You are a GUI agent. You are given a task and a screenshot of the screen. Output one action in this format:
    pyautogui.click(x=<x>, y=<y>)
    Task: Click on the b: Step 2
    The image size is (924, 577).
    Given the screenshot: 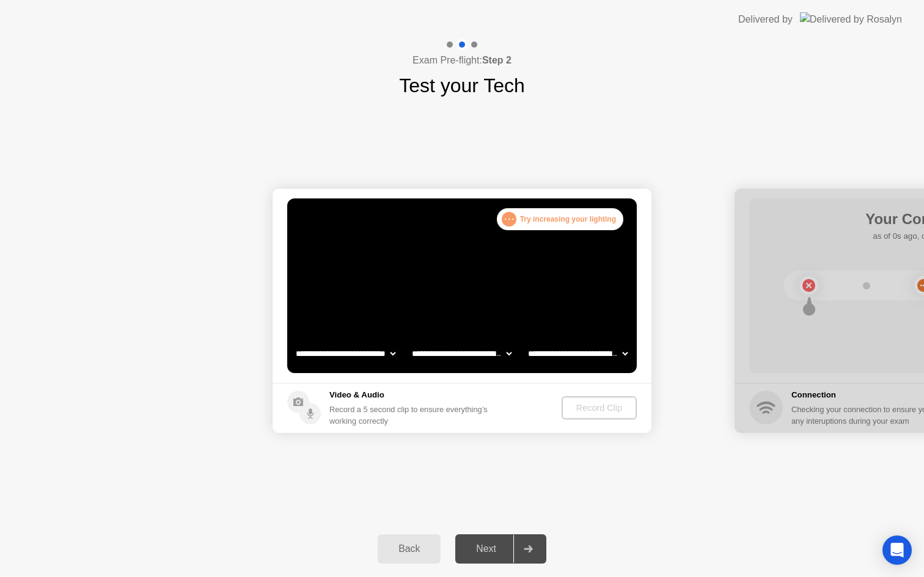 What is the action you would take?
    pyautogui.click(x=497, y=60)
    